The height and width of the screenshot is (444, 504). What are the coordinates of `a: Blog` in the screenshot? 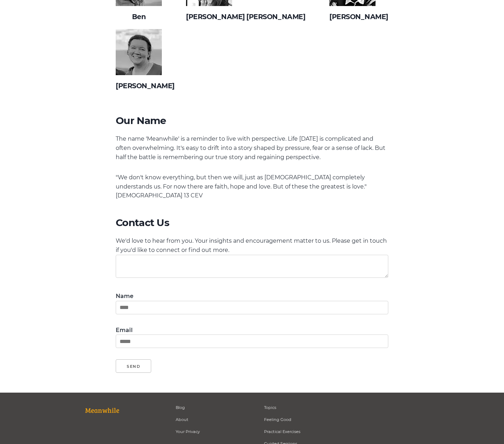 It's located at (180, 408).